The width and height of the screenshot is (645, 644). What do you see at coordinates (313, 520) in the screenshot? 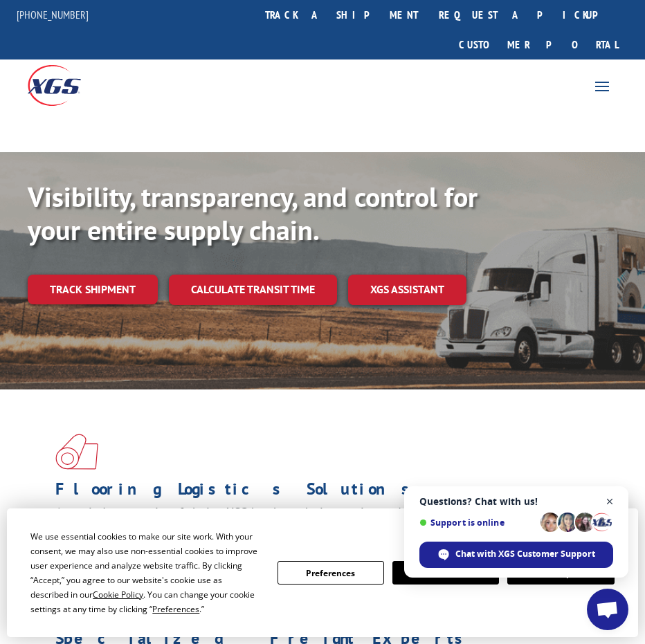
I see `span: As an industry carrier of choice, XGS has brought innovation and dedication to flooring logistics...` at bounding box center [313, 520].